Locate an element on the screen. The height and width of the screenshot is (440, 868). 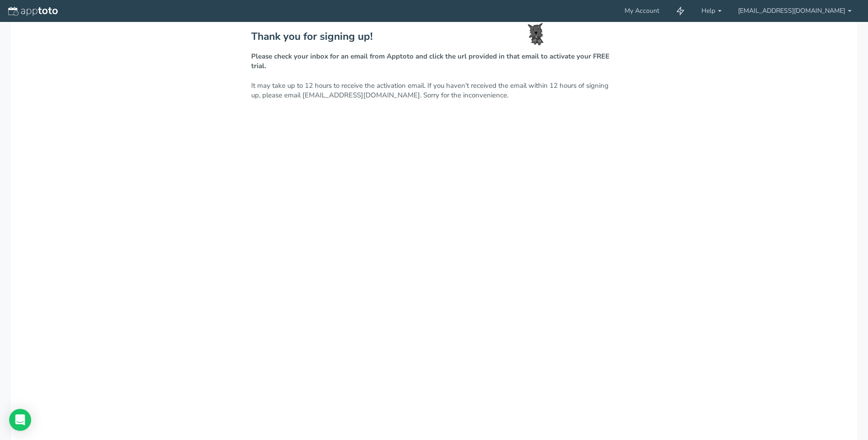
img: logo-apptoto--white.svg is located at coordinates (33, 11).